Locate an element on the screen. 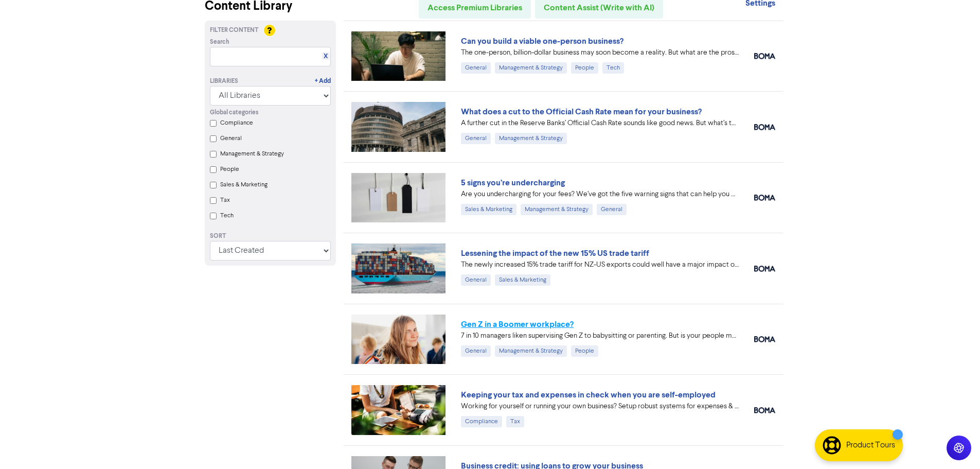 The height and width of the screenshot is (469, 980). a: 5 signs you’re undercharging is located at coordinates (513, 183).